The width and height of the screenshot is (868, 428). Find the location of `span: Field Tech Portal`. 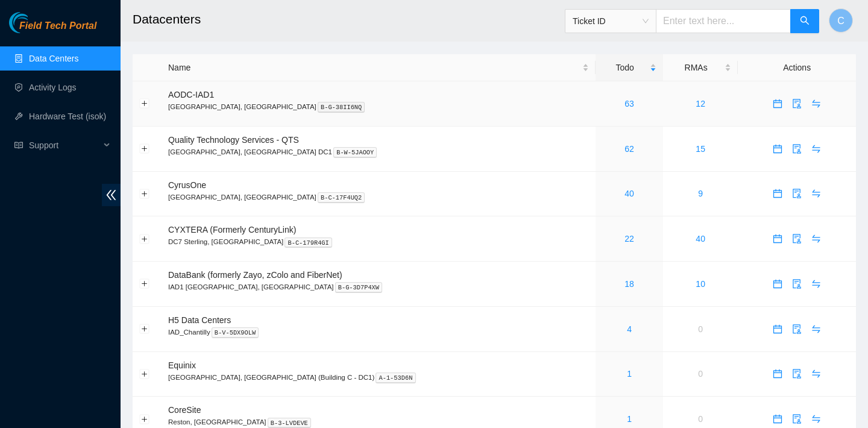

span: Field Tech Portal is located at coordinates (58, 26).